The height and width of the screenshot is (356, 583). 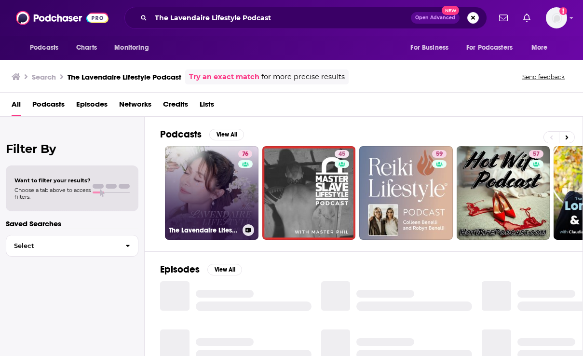 I want to click on h3: The Lavendaire Lifestyle, so click(x=204, y=230).